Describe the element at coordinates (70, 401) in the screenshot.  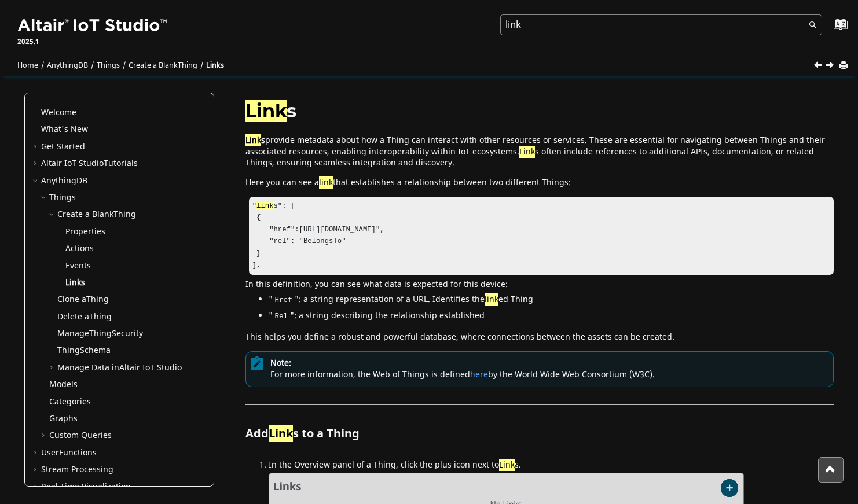
I see `a: Categories` at that location.